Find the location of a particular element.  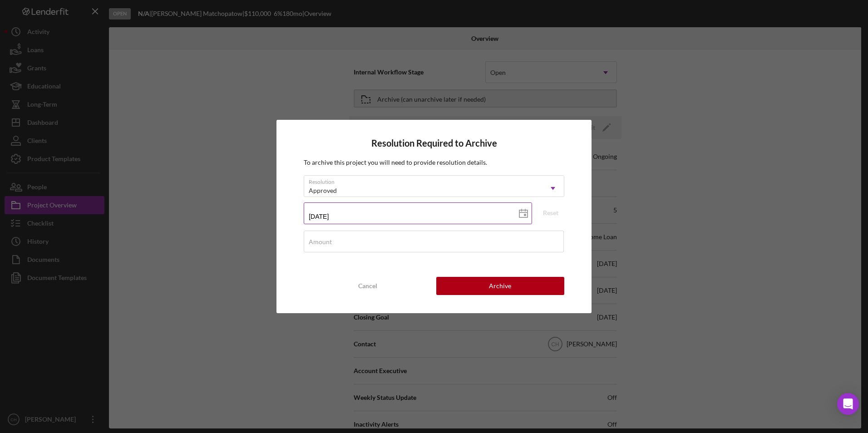

label: Amount is located at coordinates (320, 242).